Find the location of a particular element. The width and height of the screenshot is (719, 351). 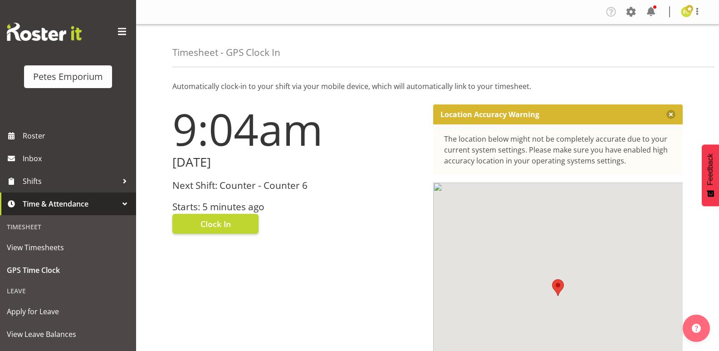

p: Location Accuracy Warning is located at coordinates (490, 114).